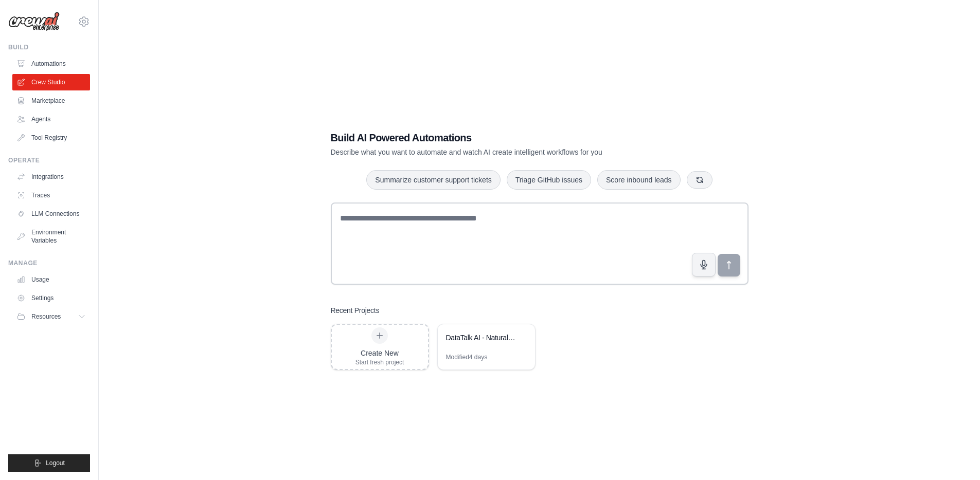 The height and width of the screenshot is (480, 980). What do you see at coordinates (51, 177) in the screenshot?
I see `a: Integrations` at bounding box center [51, 177].